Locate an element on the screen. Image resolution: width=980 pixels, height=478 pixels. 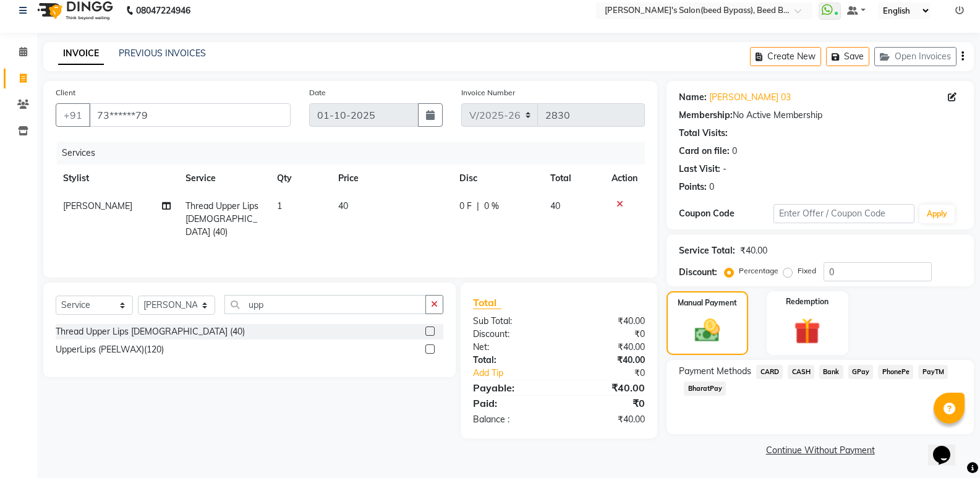
img: _cash.svg is located at coordinates (707, 331).